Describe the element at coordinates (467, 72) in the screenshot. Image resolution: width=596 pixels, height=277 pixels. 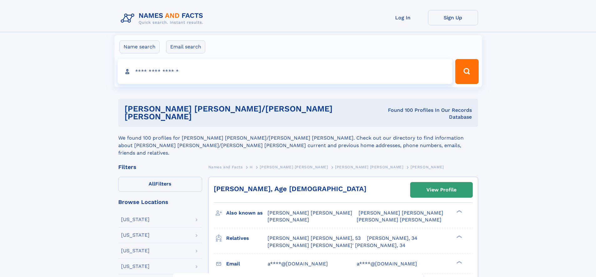
I see `button: Search Button` at that location.